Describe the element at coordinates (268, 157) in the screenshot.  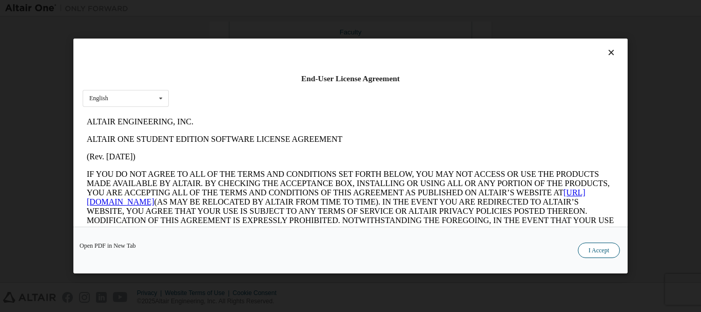
I see `p: This Altair One Student Edition Software License Agreement (“Agreement”) is between Altair Engine...` at that location.